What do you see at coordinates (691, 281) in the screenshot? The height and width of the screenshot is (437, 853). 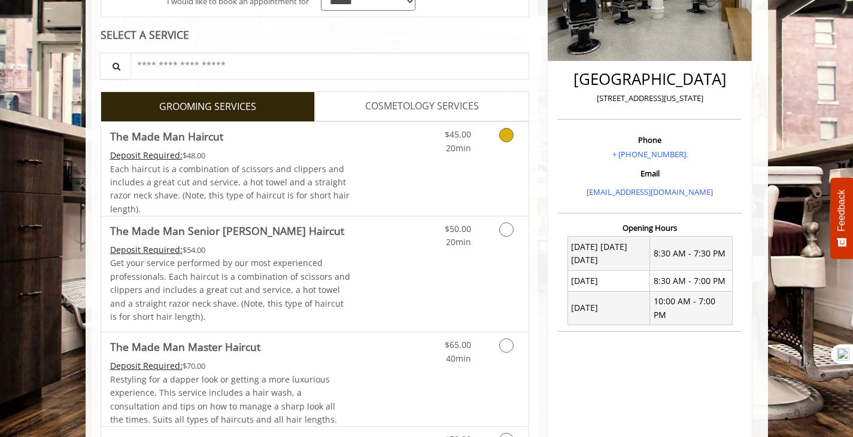 I see `td: 8:30 AM - 7:00 PM` at bounding box center [691, 281].